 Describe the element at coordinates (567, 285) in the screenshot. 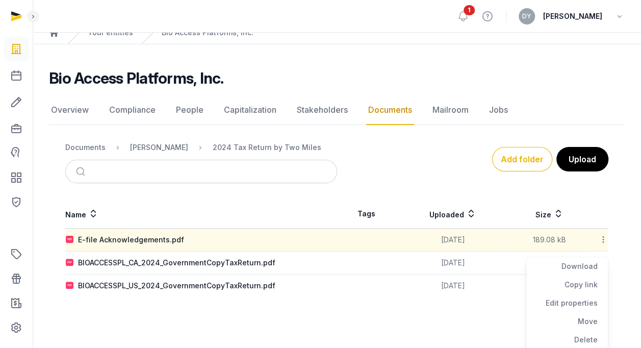

I see `div: Copy link` at that location.